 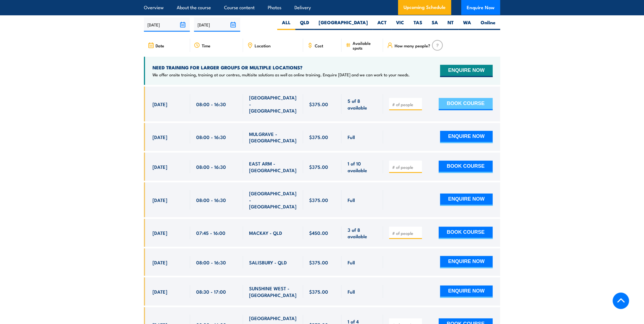 I want to click on label: QLD, so click(x=304, y=25).